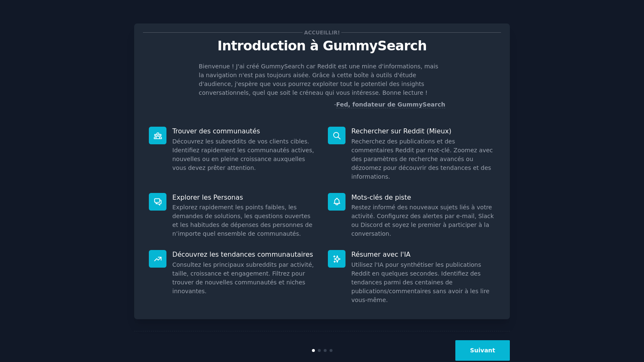  What do you see at coordinates (243, 278) in the screenshot?
I see `font: Consultez les principaux subreddits par activité, taille, croissance et engagement. Filtrez pour ...` at bounding box center [243, 278].